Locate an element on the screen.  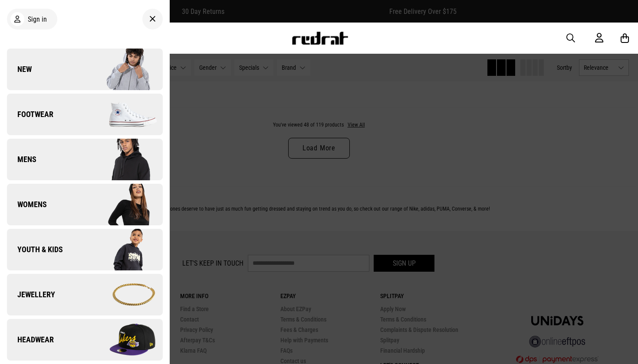
a: Mens Company is located at coordinates (85, 159).